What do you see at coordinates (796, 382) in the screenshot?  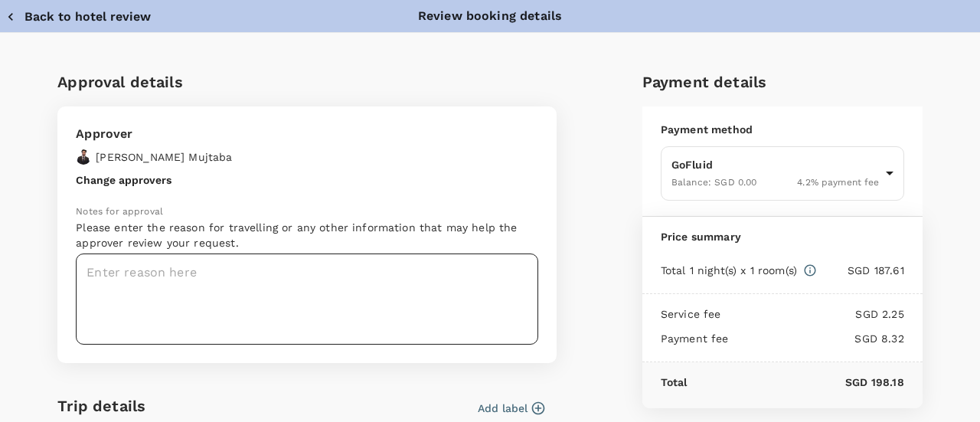 I see `p: SGD 198.18` at bounding box center [796, 382].